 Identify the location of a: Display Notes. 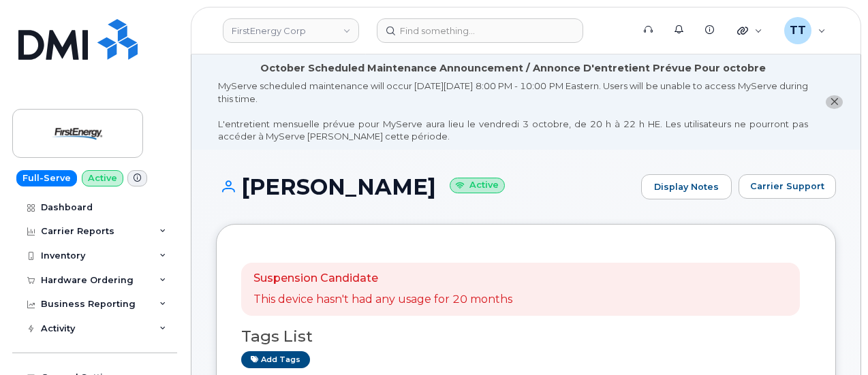
(686, 187).